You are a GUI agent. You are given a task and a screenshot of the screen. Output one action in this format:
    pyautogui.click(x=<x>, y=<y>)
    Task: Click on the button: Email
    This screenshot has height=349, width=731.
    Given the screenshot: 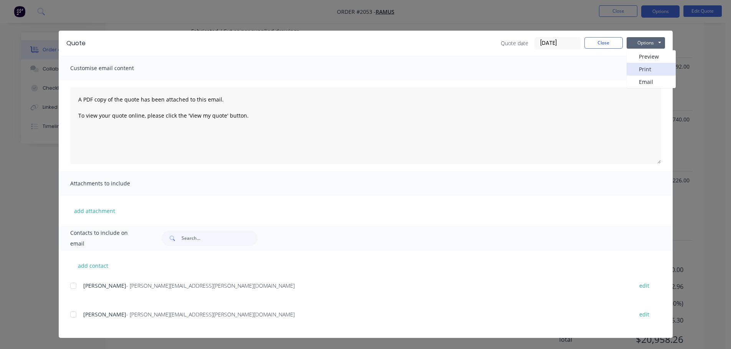 What is the action you would take?
    pyautogui.click(x=651, y=82)
    